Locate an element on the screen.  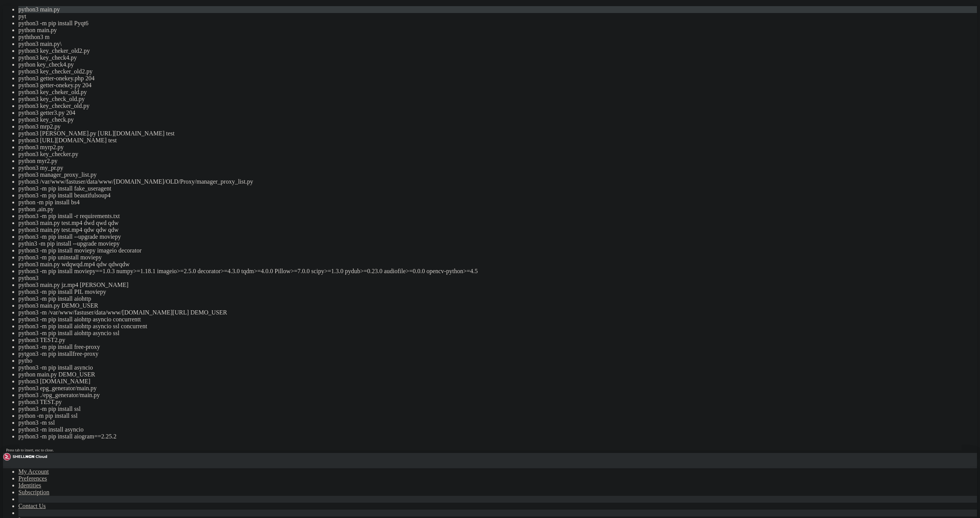
li: python3 -m pip install -r requirements.txt is located at coordinates (497, 216).